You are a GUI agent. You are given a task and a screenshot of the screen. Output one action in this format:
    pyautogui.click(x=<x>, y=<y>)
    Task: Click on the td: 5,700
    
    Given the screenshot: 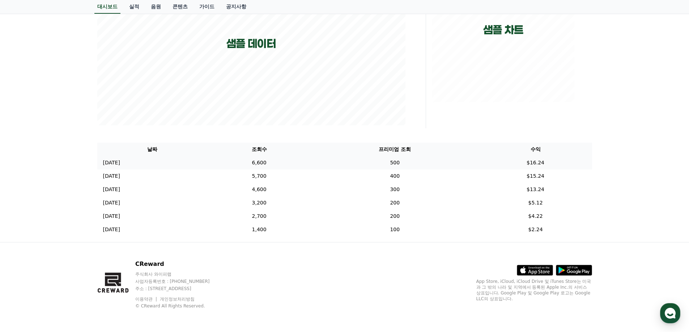 What is the action you would take?
    pyautogui.click(x=259, y=176)
    